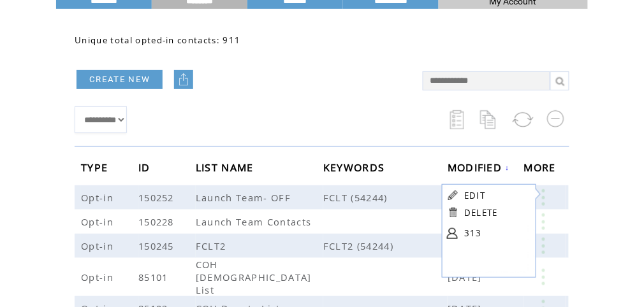 The height and width of the screenshot is (307, 644). Describe the element at coordinates (245, 198) in the screenshot. I see `span: Launch Team- OFF` at that location.